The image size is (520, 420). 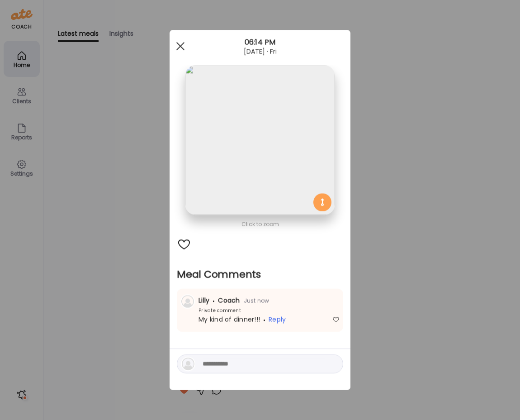 What do you see at coordinates (260, 139) in the screenshot?
I see `img: images%2FTWbYycbN6VXame8qbTiqIxs9Hvy2%2FW7OccXoWuIv4PQdv3rCv%2FwTuujLMp9eaZ6ciBABTQ_1080` at bounding box center [260, 139].